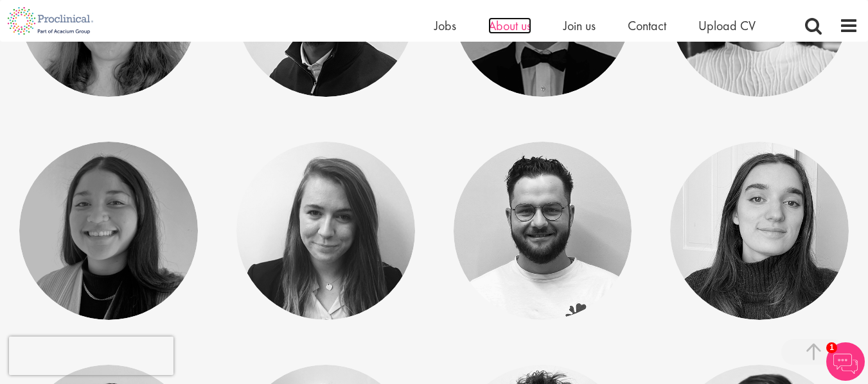 The image size is (868, 384). I want to click on a: Upload CV, so click(727, 25).